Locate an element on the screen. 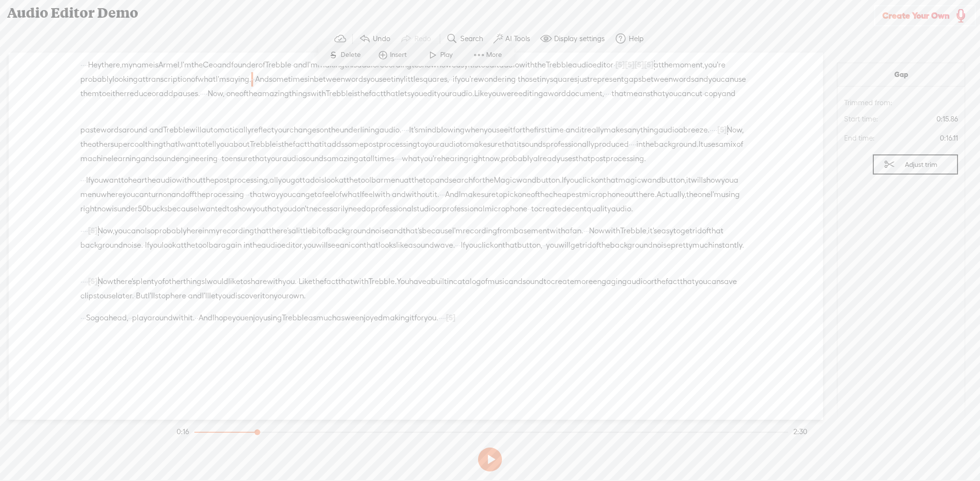  span: It's is located at coordinates (414, 130).